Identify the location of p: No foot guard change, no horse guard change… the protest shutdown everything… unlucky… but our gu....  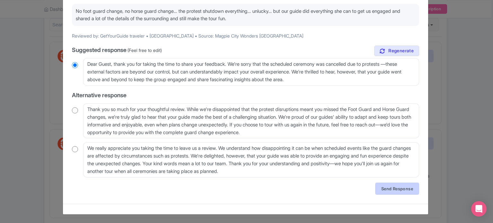
(246, 15).